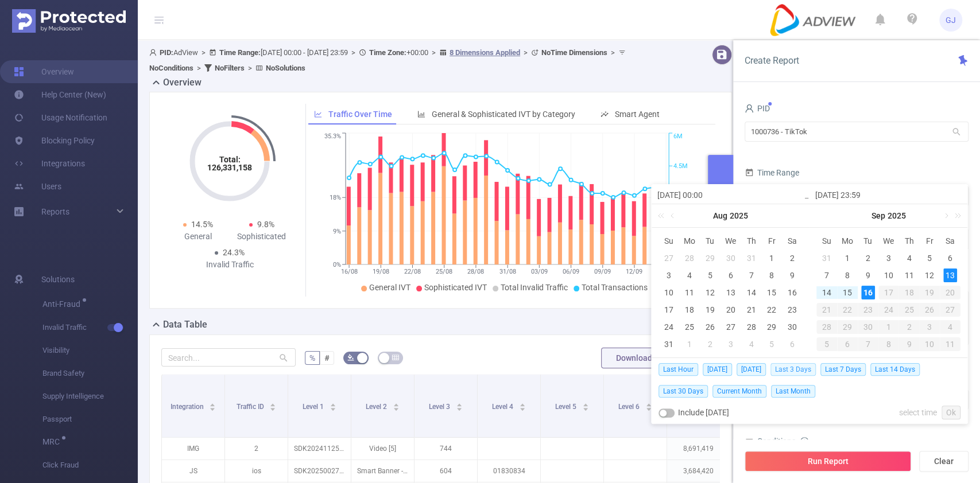 The image size is (980, 483). What do you see at coordinates (751, 242) in the screenshot?
I see `span: Th` at bounding box center [751, 242].